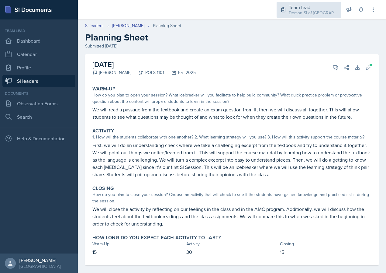 This screenshot has height=273, width=386. What do you see at coordinates (326, 244) in the screenshot?
I see `div: Closing` at bounding box center [326, 244].